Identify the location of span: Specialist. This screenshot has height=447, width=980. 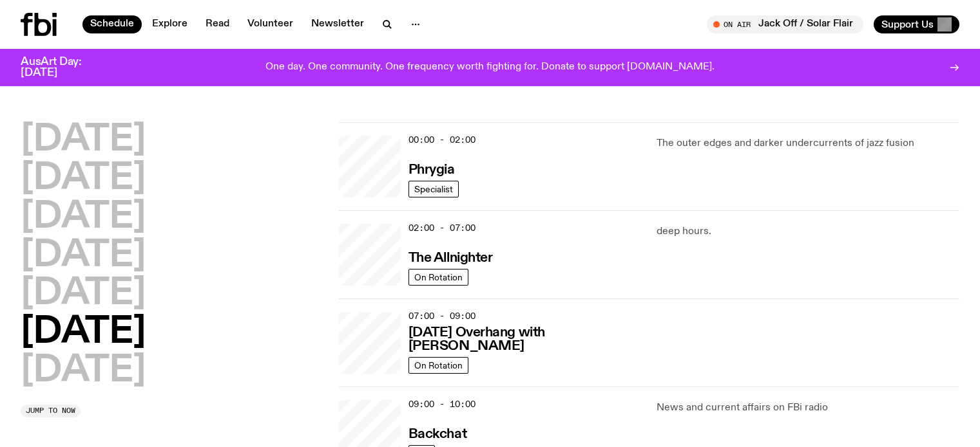
(434, 189).